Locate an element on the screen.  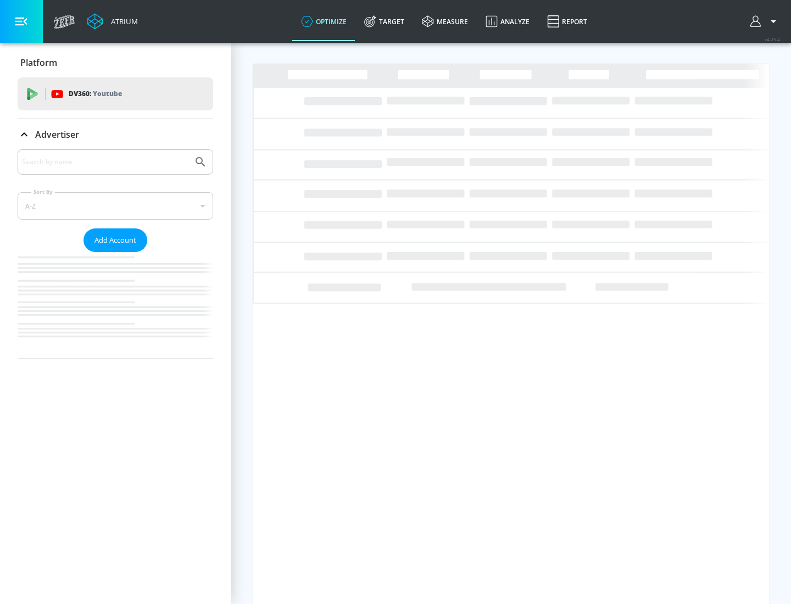
span: Add Account is located at coordinates (115, 240).